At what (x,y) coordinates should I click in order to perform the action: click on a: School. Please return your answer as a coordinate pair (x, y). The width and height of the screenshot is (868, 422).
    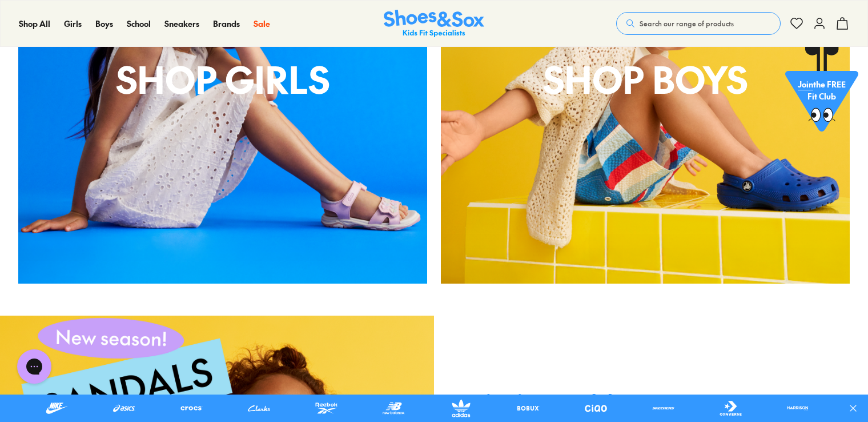
    Looking at the image, I should click on (139, 23).